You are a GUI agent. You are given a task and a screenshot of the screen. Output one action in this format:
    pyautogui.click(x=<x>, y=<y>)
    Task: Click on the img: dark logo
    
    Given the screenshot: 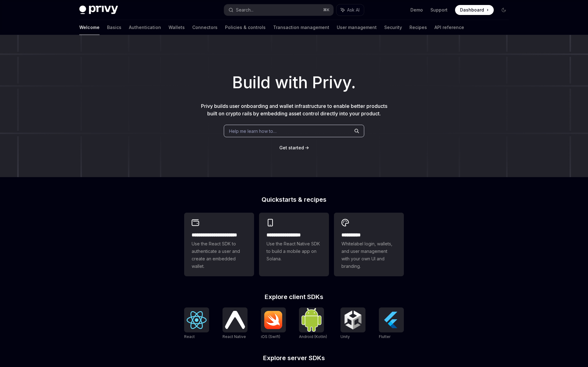 What is the action you would take?
    pyautogui.click(x=98, y=10)
    